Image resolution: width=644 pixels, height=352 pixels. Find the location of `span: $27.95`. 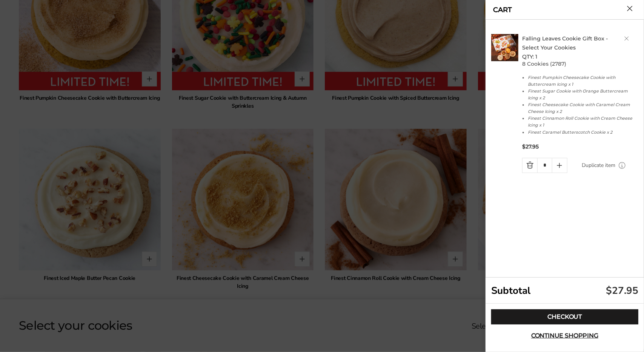

span: $27.95 is located at coordinates (530, 146).